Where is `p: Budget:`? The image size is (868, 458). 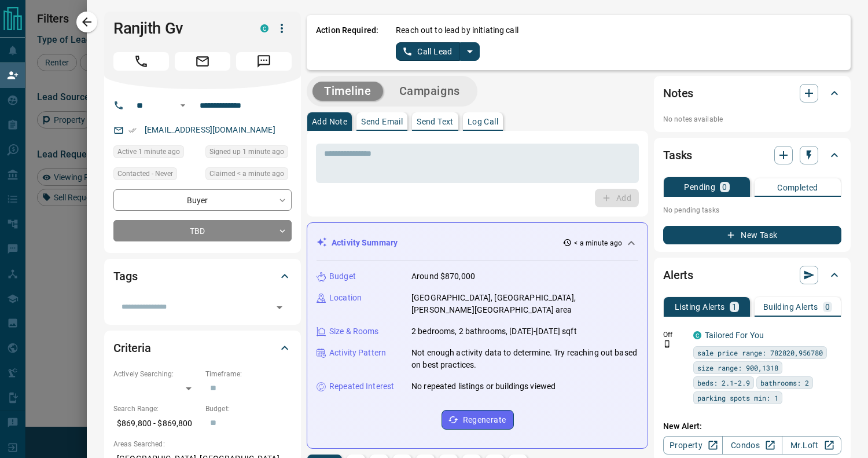 p: Budget: is located at coordinates (248, 409).